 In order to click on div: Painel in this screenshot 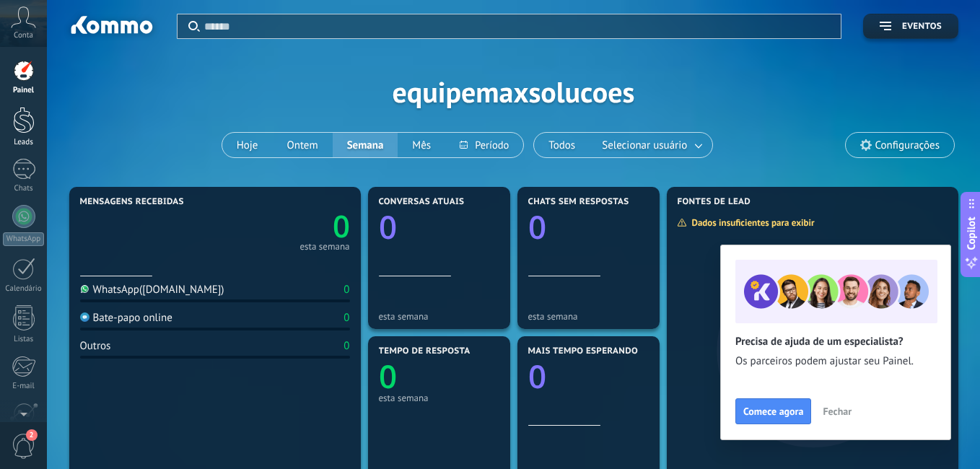, I will do `click(23, 90)`.